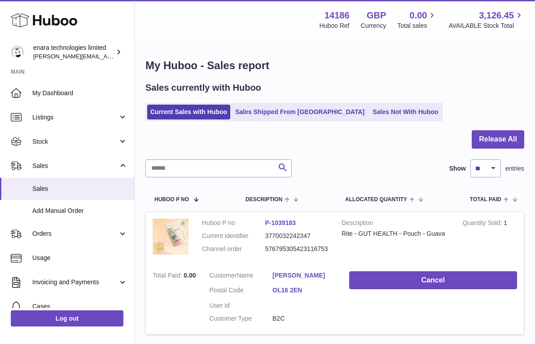 The height and width of the screenshot is (344, 535). What do you see at coordinates (486, 20) in the screenshot?
I see `a: 3,126.45 AVAILABLE Stock Total` at bounding box center [486, 20].